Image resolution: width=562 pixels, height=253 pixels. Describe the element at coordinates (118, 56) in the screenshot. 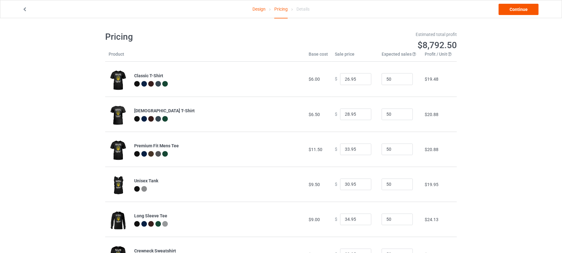

I see `th: Product` at that location.